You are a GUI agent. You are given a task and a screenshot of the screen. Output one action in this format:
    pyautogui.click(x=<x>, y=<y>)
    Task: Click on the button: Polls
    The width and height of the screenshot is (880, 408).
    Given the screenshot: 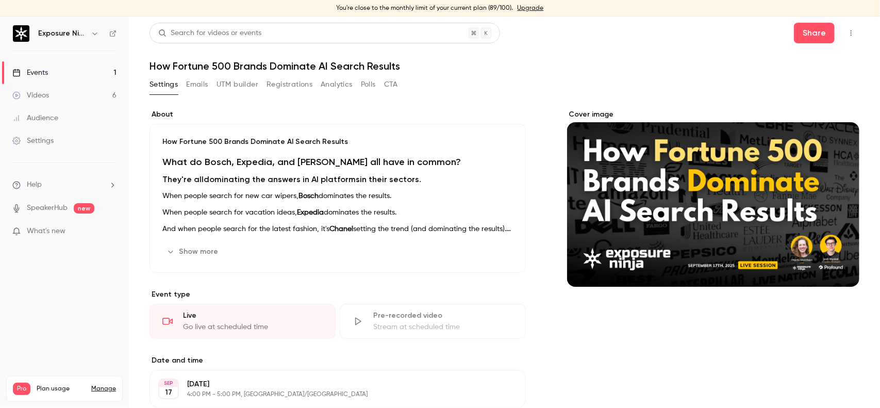 What is the action you would take?
    pyautogui.click(x=368, y=85)
    